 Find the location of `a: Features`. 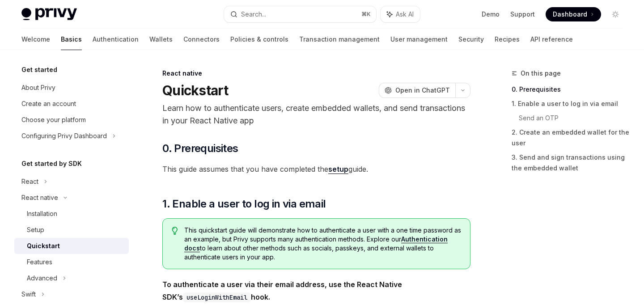

a: Features is located at coordinates (72, 262).